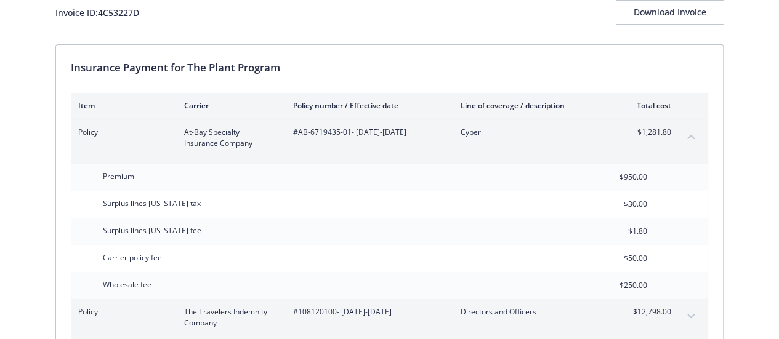  What do you see at coordinates (121, 105) in the screenshot?
I see `div: Item` at bounding box center [121, 105].